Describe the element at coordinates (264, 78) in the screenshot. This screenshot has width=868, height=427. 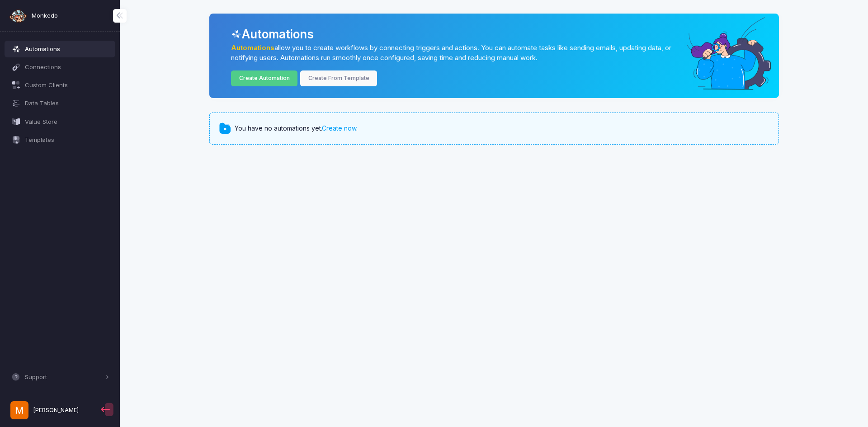
I see `a: Create Automation` at that location.